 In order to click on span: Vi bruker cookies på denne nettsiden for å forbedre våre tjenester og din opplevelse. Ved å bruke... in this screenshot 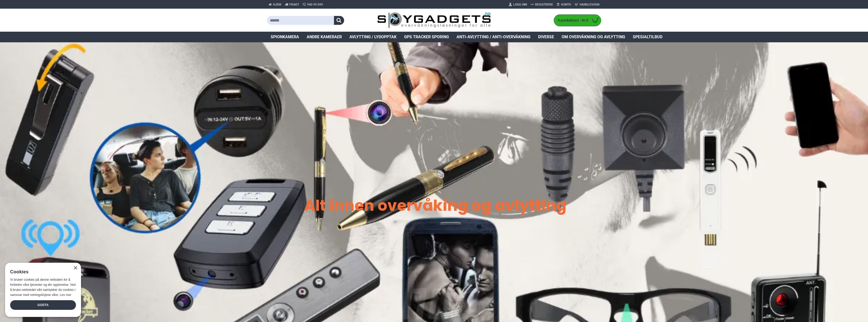, I will do `click(43, 287)`.